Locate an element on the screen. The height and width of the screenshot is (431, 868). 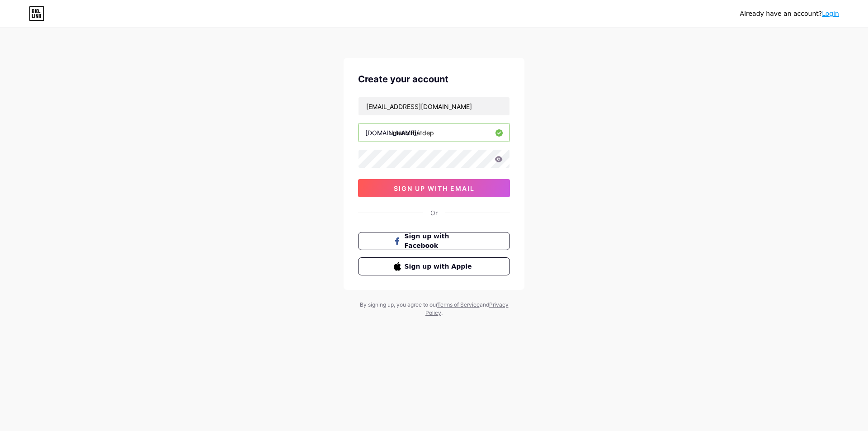
span: Sign up with Facebook is located at coordinates (439, 241).